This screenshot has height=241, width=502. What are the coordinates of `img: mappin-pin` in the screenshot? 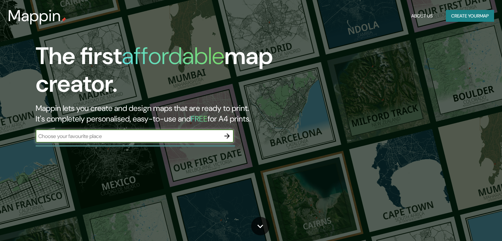 It's located at (64, 20).